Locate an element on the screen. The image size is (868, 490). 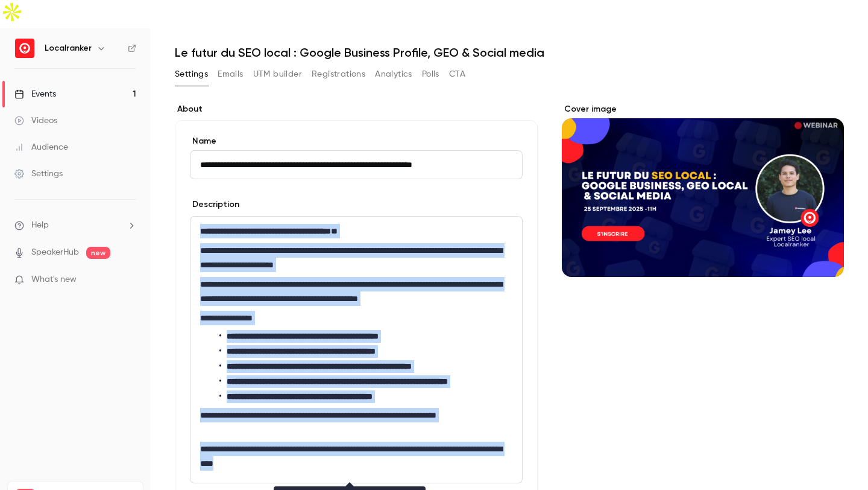
div: Events is located at coordinates (35, 94).